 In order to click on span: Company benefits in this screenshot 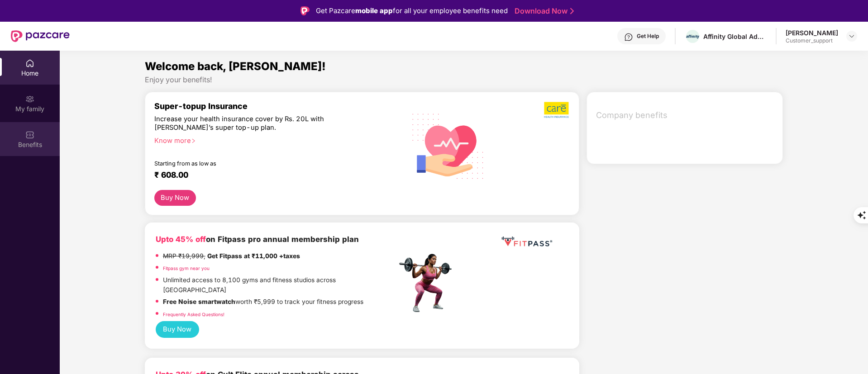, I will do `click(685, 115)`.